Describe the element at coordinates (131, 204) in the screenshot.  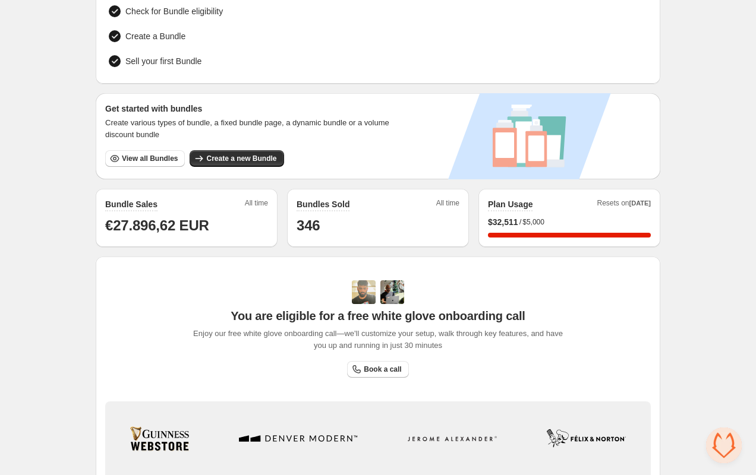
I see `h2: Bundle Sales` at that location.